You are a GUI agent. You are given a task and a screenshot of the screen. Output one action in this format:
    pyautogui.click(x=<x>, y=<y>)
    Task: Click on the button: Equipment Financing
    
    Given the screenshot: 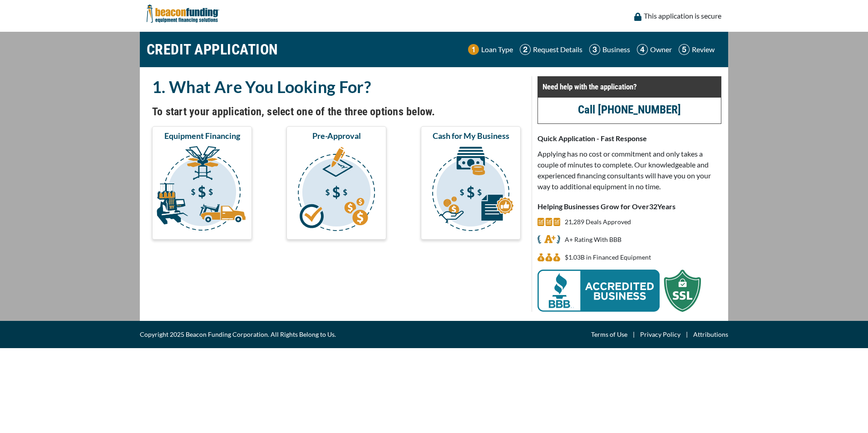 What is the action you would take?
    pyautogui.click(x=202, y=183)
    